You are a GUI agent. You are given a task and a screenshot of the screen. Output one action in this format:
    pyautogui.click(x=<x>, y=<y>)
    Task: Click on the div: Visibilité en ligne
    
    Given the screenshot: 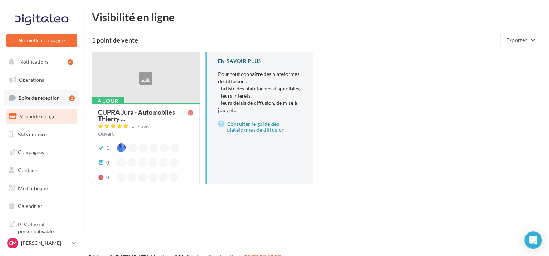 What is the action you would take?
    pyautogui.click(x=316, y=17)
    